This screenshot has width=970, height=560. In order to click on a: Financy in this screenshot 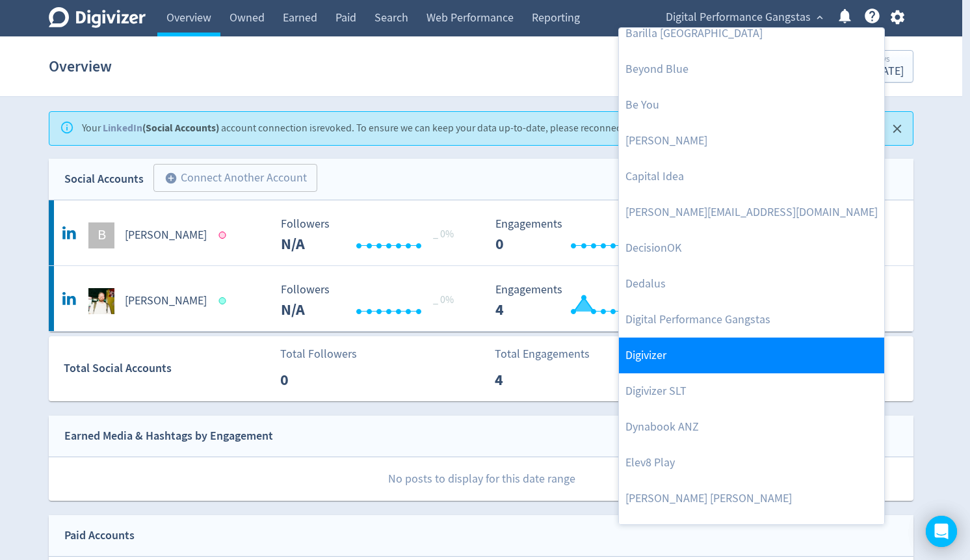, I will do `click(752, 534)`.